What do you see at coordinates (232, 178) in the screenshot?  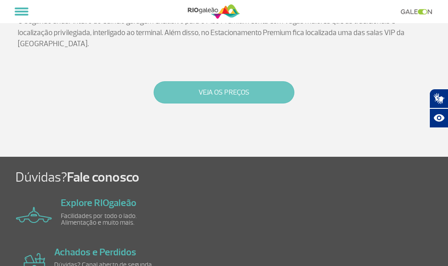 I see `h1: Dúvidas?` at bounding box center [232, 178].